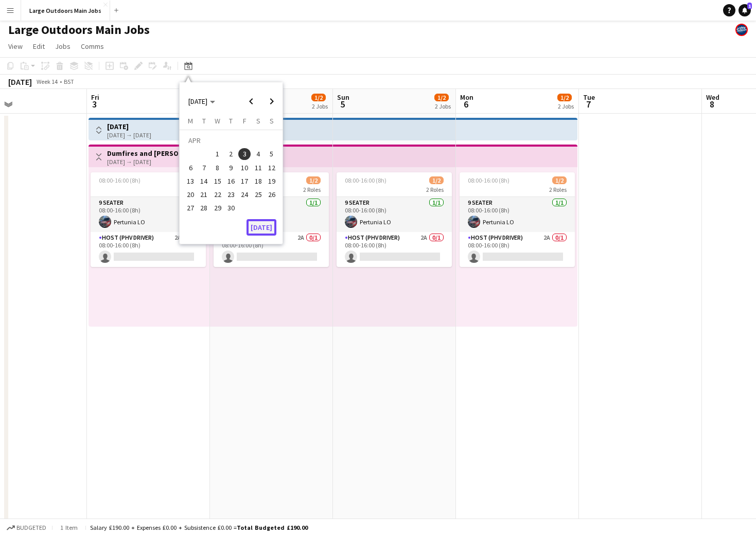 This screenshot has height=536, width=756. I want to click on button: 15-04-2026, so click(218, 181).